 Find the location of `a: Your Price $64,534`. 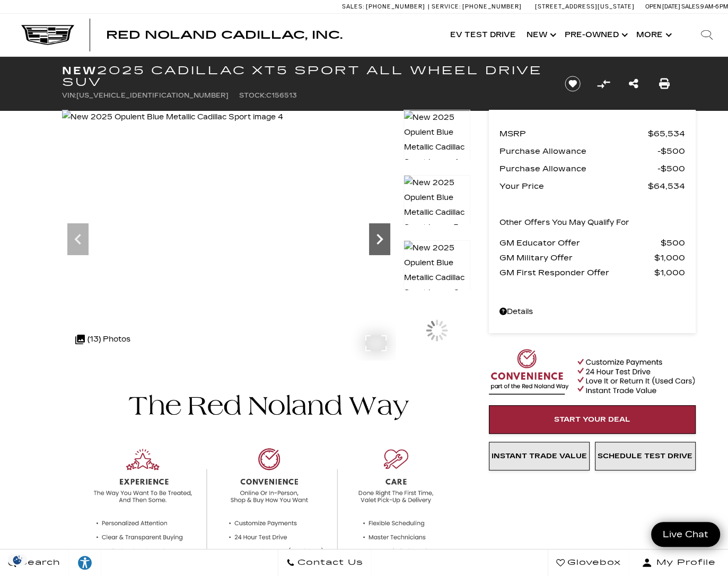

a: Your Price $64,534 is located at coordinates (592, 186).